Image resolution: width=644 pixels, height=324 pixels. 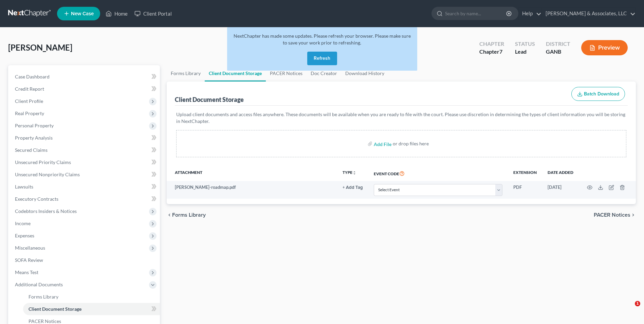 What do you see at coordinates (43, 162) in the screenshot?
I see `span: Unsecured Priority Claims` at bounding box center [43, 162].